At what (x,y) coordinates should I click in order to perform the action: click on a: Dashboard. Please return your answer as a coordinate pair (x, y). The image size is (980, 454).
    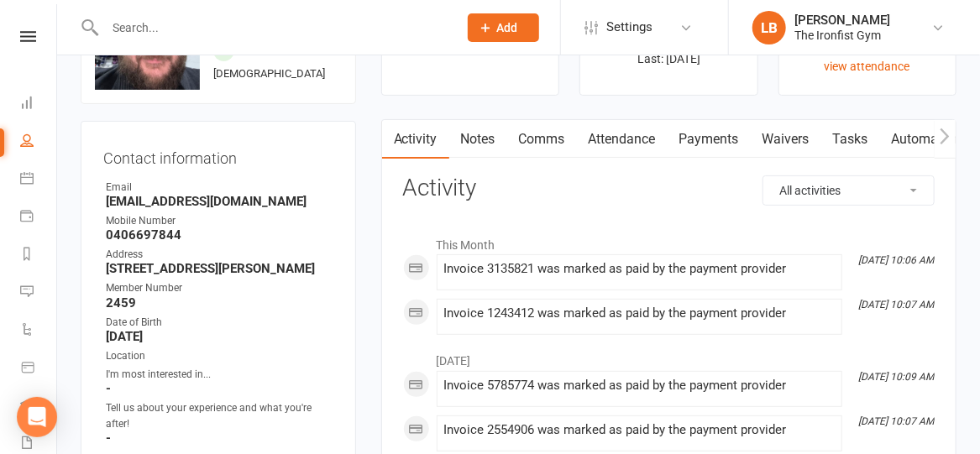
    Looking at the image, I should click on (39, 104).